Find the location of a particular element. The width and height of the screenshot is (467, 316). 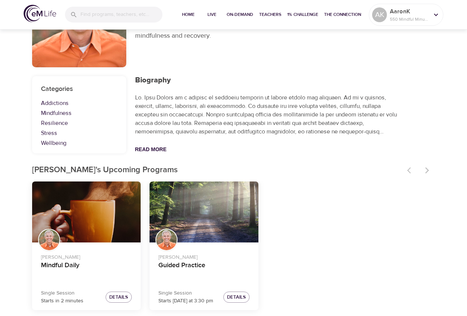

span: Live is located at coordinates (212, 14).